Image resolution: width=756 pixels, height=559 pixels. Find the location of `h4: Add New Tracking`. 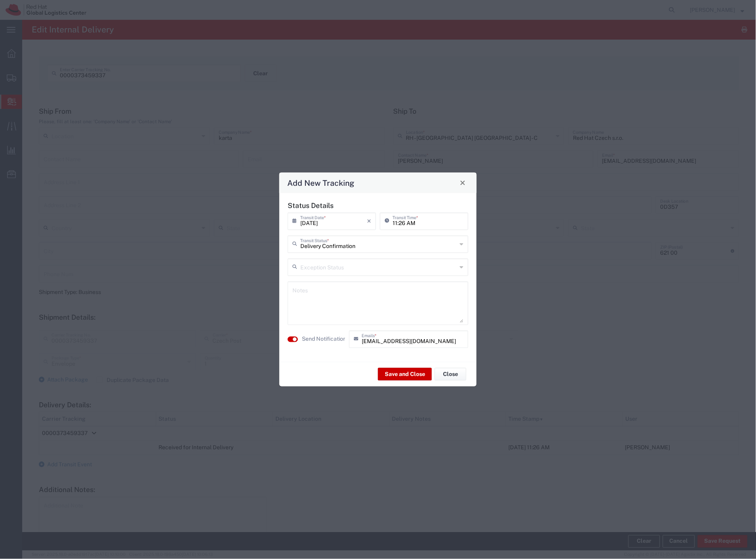

h4: Add New Tracking is located at coordinates (321, 183).